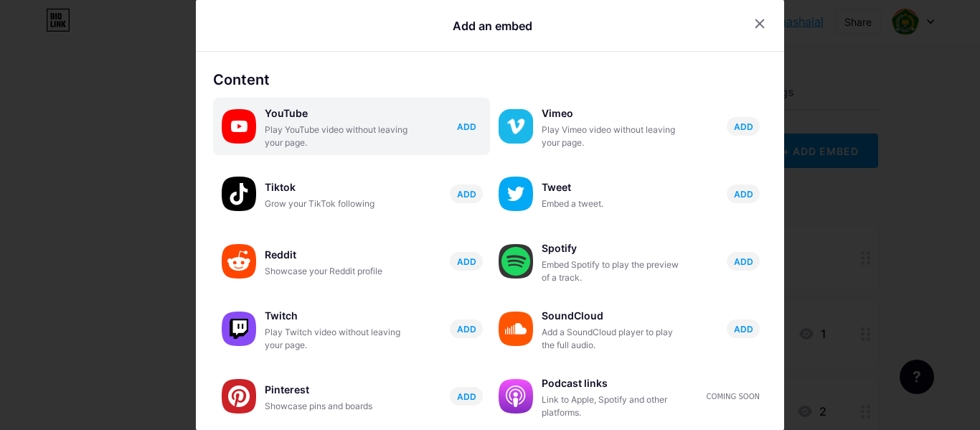 This screenshot has width=980, height=430. What do you see at coordinates (515, 261) in the screenshot?
I see `img: spotify` at bounding box center [515, 261].